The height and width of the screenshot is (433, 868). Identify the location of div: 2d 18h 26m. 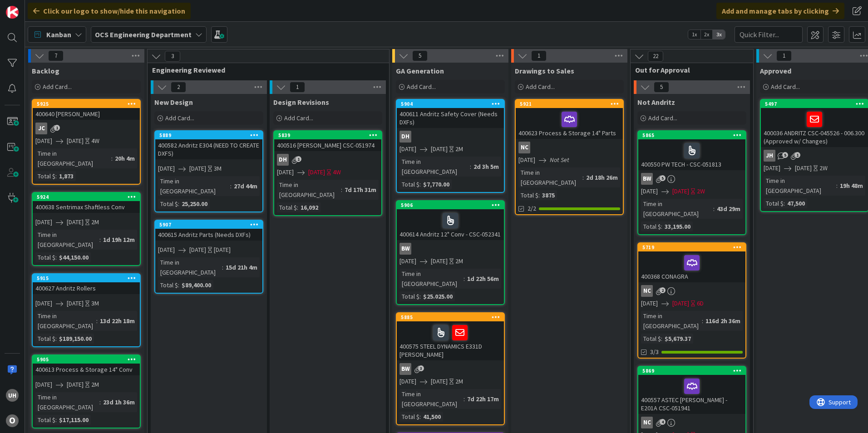
(602, 177).